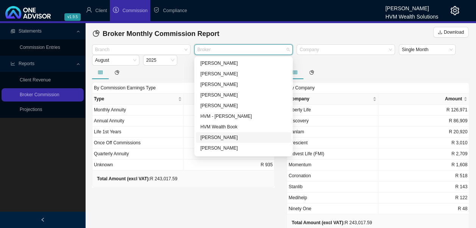 Image resolution: width=476 pixels, height=228 pixels. What do you see at coordinates (244, 95) in the screenshot?
I see `div: Bronwyn Desplace` at bounding box center [244, 95].